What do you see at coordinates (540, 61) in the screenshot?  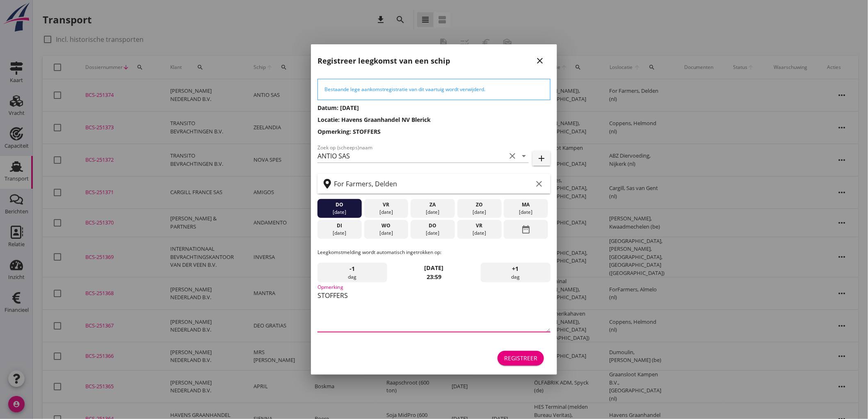 I see `i: close` at bounding box center [540, 61].